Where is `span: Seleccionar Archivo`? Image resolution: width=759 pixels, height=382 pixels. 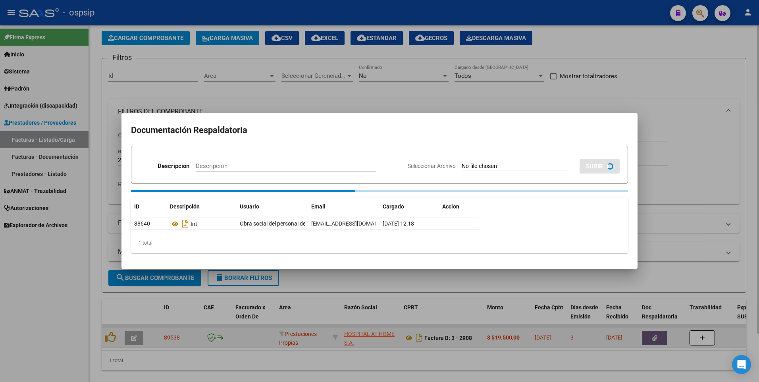 span: Seleccionar Archivo is located at coordinates (432, 166).